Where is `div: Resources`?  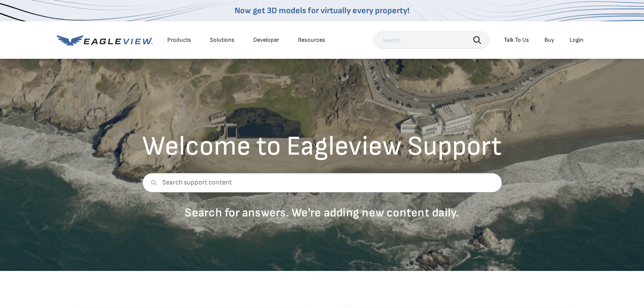 div: Resources is located at coordinates (312, 40).